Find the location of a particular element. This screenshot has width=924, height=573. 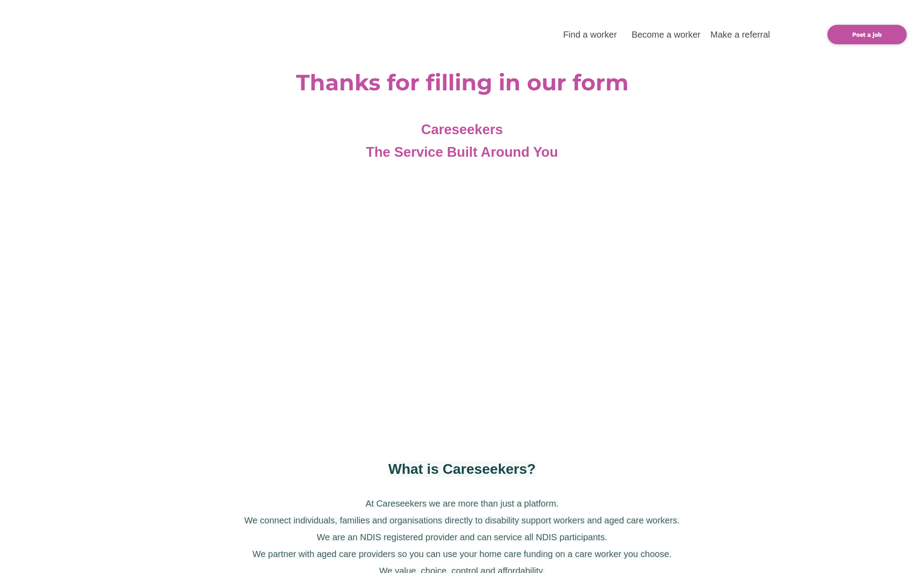

span: Careseekers The Service Built Around You is located at coordinates (462, 141).